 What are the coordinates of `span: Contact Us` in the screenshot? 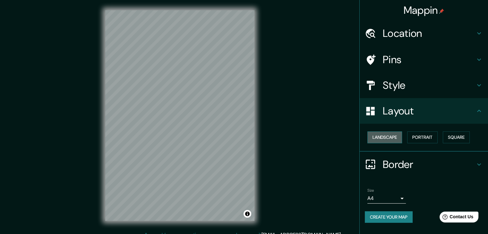 It's located at (30, 8).